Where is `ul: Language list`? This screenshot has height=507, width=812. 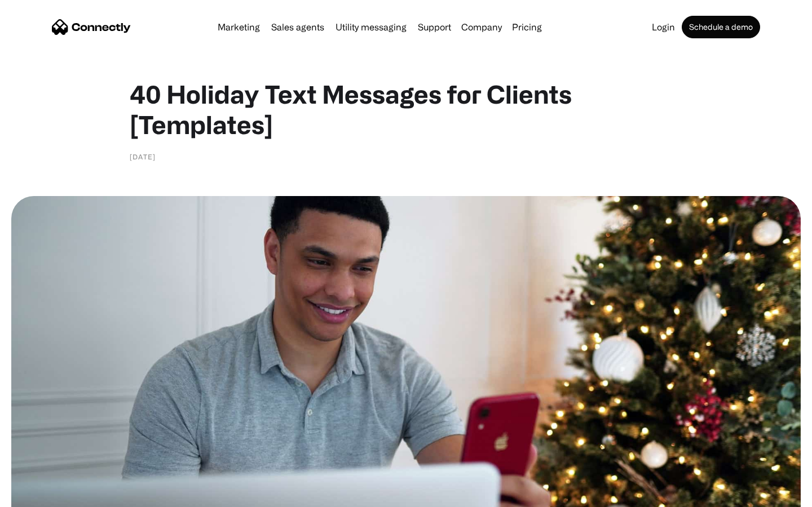
ul: Language list is located at coordinates (45, 495).